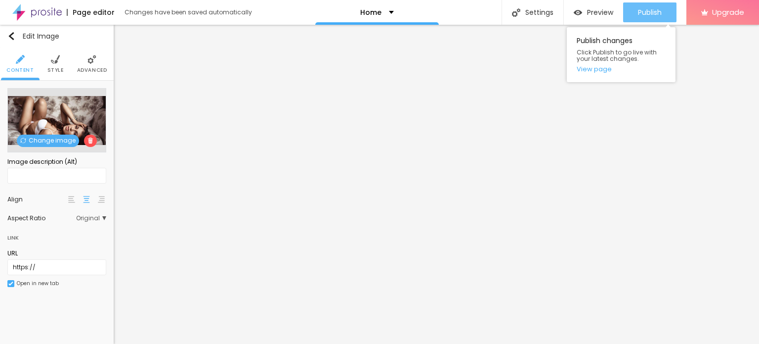  I want to click on span: Content, so click(20, 70).